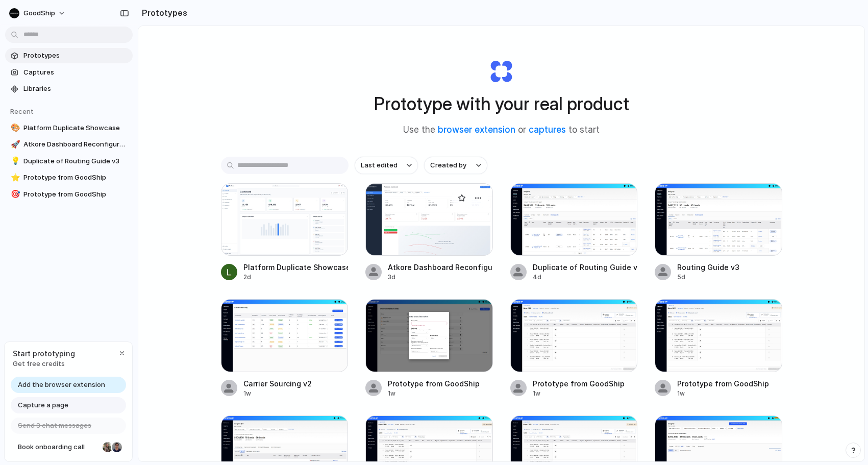 The height and width of the screenshot is (465, 868). I want to click on a: Captures, so click(69, 72).